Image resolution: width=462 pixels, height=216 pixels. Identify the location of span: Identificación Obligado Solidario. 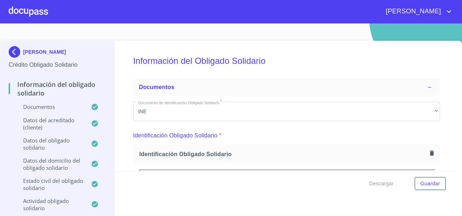
(283, 154).